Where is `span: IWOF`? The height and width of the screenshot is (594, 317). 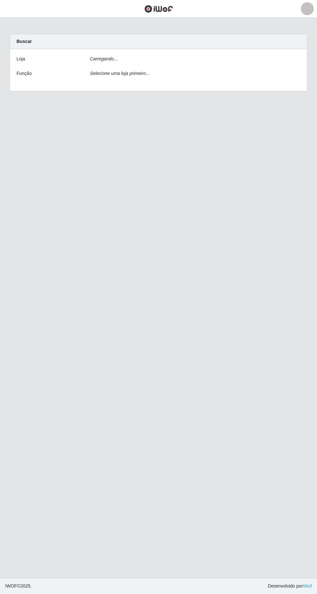
span: IWOF is located at coordinates (11, 586).